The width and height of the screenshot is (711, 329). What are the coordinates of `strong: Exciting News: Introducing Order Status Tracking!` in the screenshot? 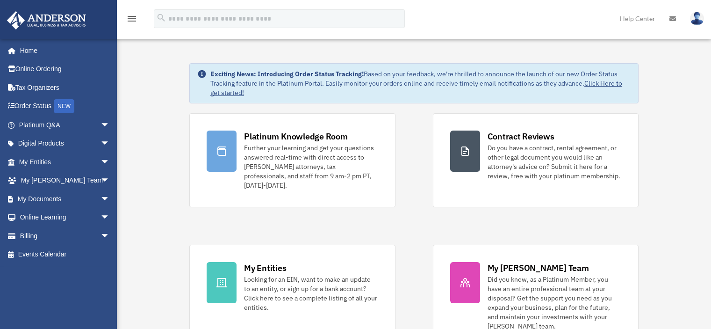 It's located at (287, 74).